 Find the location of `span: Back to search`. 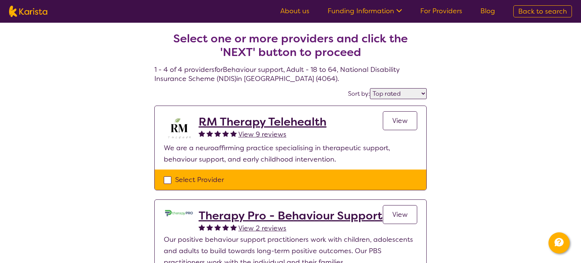

span: Back to search is located at coordinates (542, 11).